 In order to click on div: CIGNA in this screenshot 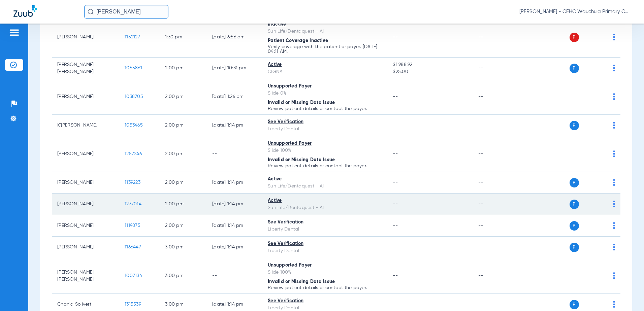, I will do `click(325, 72)`.